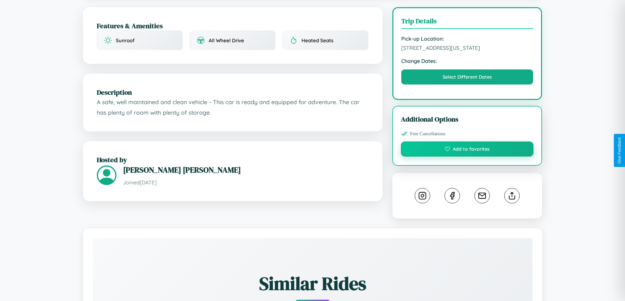 The height and width of the screenshot is (301, 625). Describe the element at coordinates (313, 284) in the screenshot. I see `h2: Similar Rides` at that location.